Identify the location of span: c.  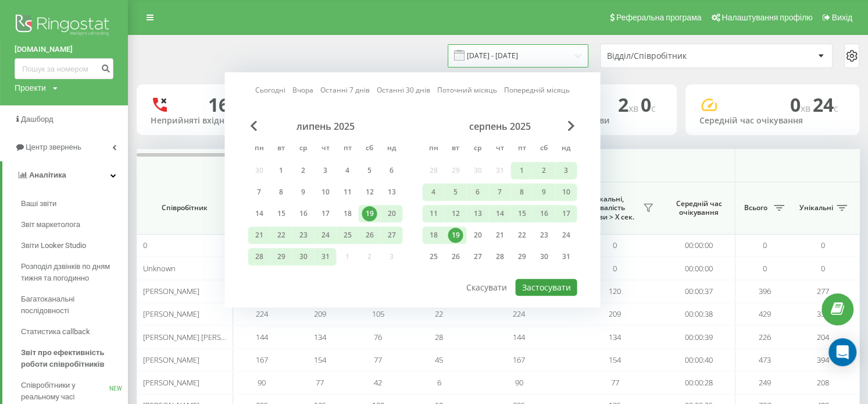
(653, 108).